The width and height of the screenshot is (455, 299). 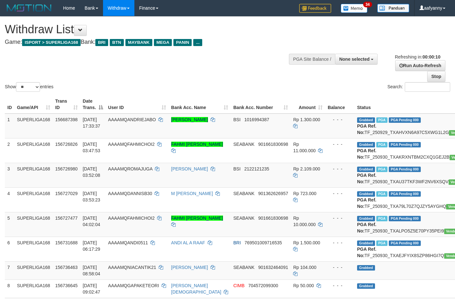 I want to click on img: Button%20Memo.svg, so click(x=354, y=8).